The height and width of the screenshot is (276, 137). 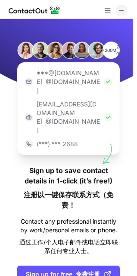 I want to click on img: Person #1, so click(x=26, y=50).